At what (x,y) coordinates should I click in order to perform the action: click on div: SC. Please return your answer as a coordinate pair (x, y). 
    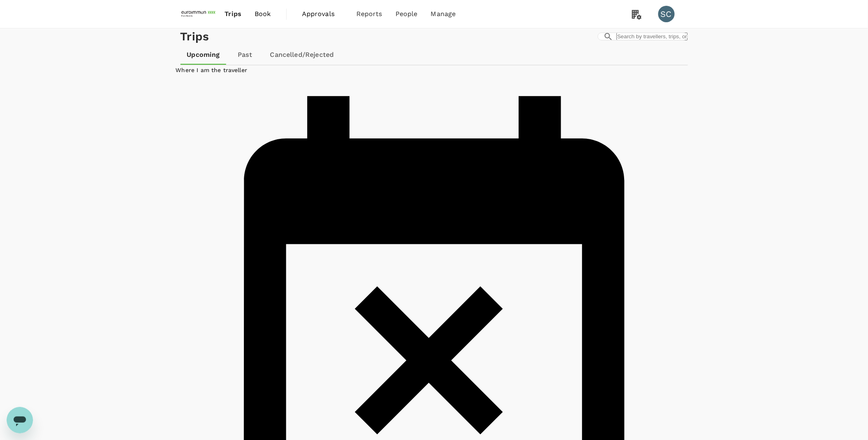
    Looking at the image, I should click on (667, 14).